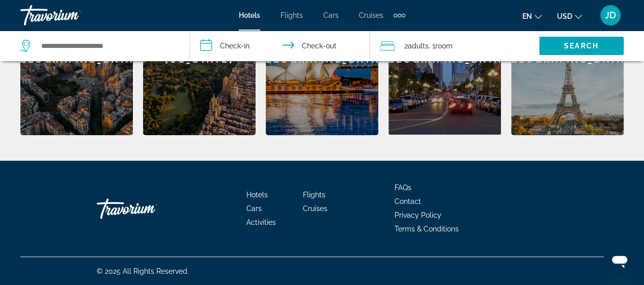 Image resolution: width=644 pixels, height=285 pixels. Describe the element at coordinates (418, 46) in the screenshot. I see `span: Adults` at that location.